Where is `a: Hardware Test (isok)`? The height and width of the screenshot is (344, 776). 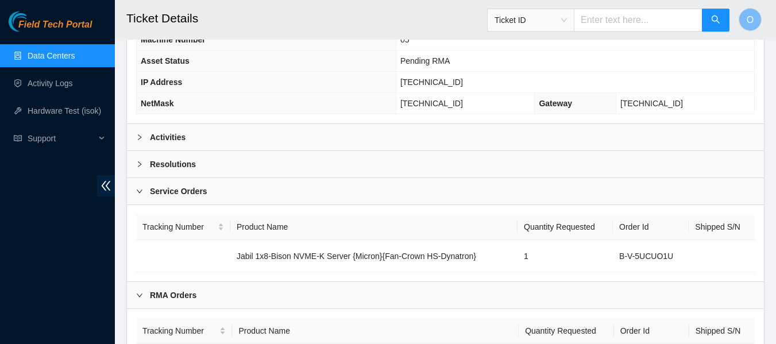 a: Hardware Test (isok) is located at coordinates (64, 111).